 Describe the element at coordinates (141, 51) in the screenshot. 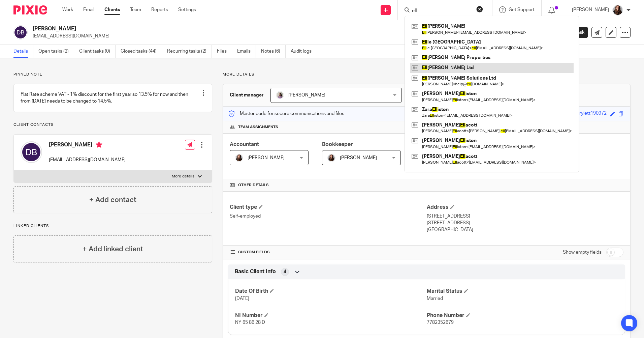

I see `a: Closed tasks (44)` at that location.